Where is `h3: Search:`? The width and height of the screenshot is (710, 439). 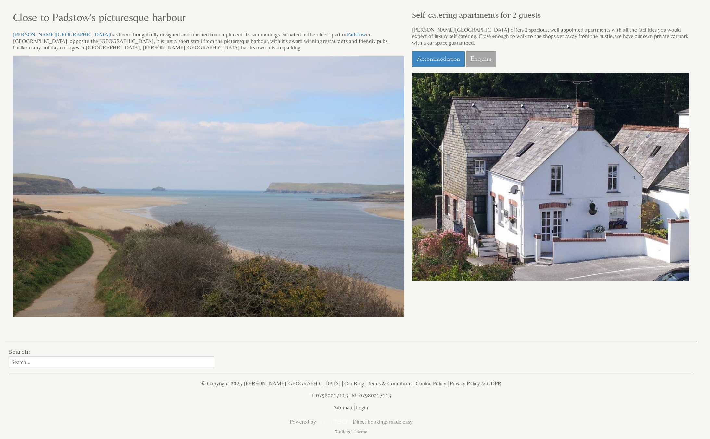
h3: Search: is located at coordinates (112, 351).